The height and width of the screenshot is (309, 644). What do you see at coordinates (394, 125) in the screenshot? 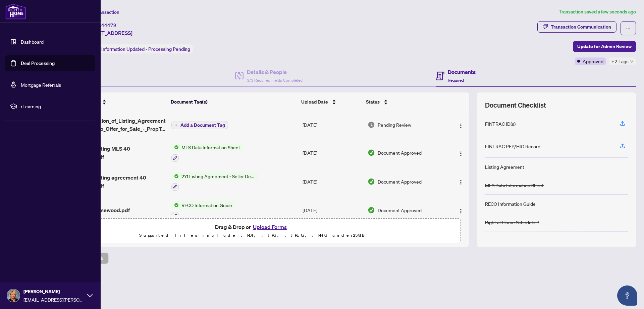
I see `span: Pending Review` at bounding box center [394, 125].